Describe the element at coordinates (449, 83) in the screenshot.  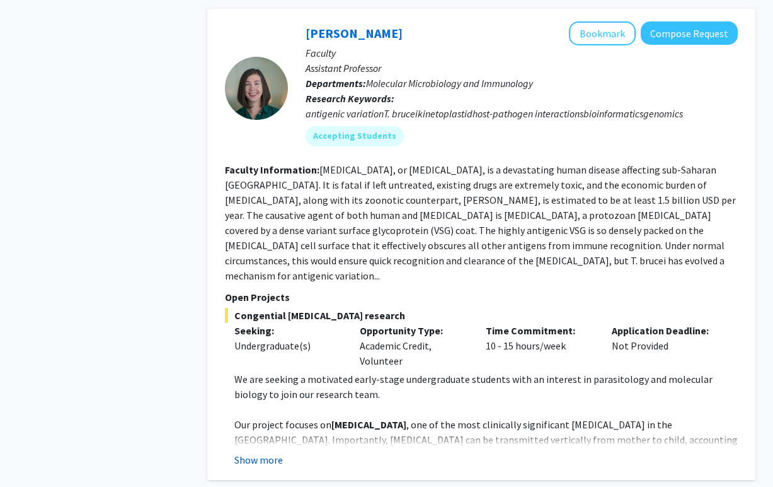
I see `span: Molecular Microbiology and Immunology` at that location.